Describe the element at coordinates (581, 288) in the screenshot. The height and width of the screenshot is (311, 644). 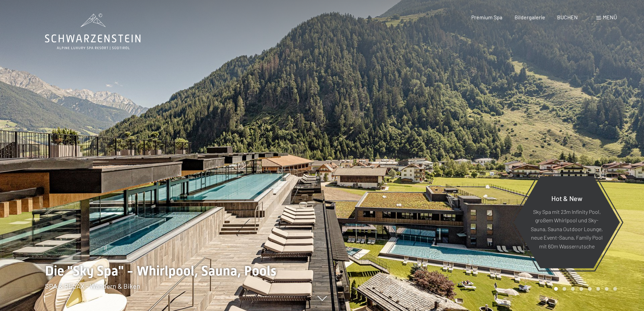
I see `div: Carousel Page 4` at that location.